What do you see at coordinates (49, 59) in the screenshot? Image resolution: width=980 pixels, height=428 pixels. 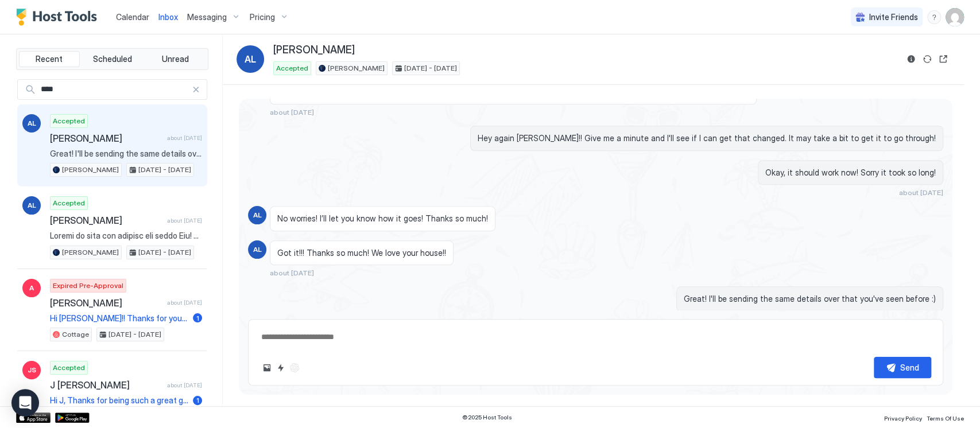 I see `button: Recent` at bounding box center [49, 59].